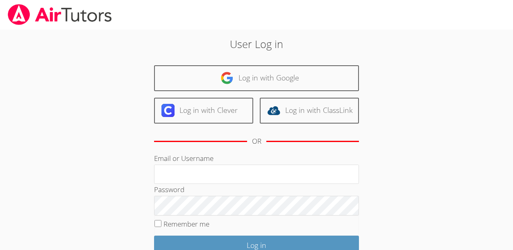 The height and width of the screenshot is (250, 513). What do you see at coordinates (310, 110) in the screenshot?
I see `a: Log in with ClassLink` at bounding box center [310, 110].